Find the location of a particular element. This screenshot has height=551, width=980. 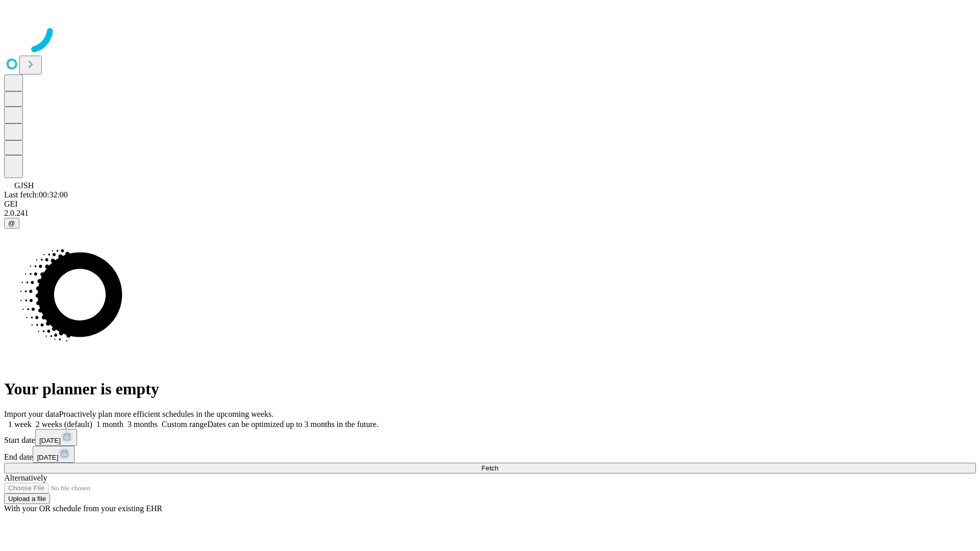

span: 2 weeks (default) is located at coordinates (64, 424).